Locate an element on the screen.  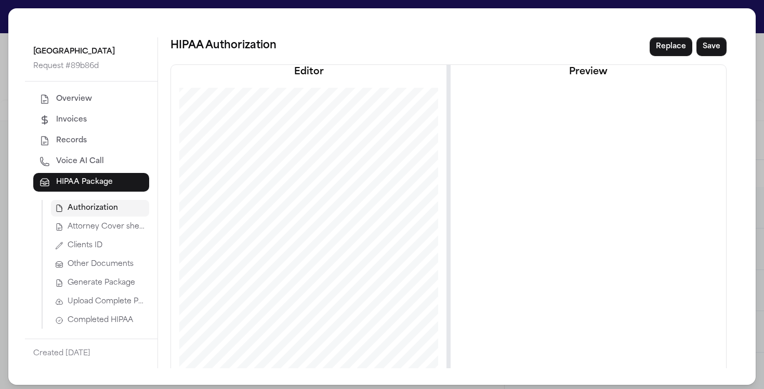
button: Clients ID is located at coordinates (100, 246).